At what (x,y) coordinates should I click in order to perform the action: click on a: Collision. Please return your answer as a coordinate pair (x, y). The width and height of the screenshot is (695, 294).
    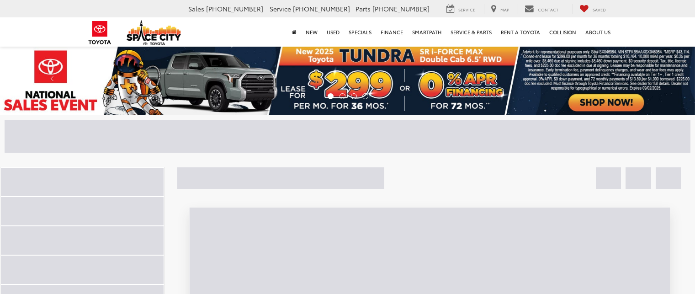
    Looking at the image, I should click on (562, 32).